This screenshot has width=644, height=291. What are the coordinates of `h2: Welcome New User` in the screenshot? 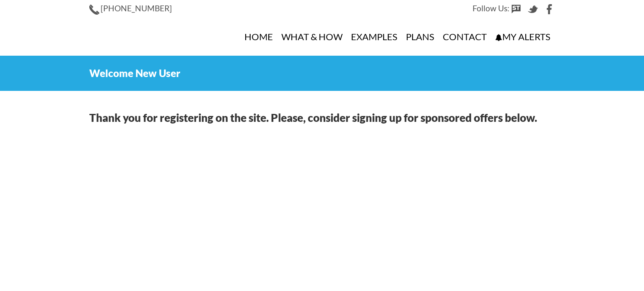 It's located at (322, 74).